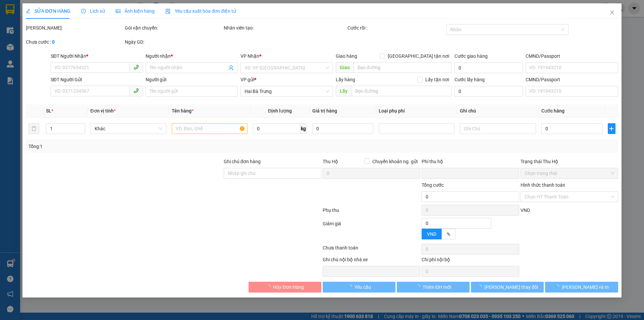 The width and height of the screenshot is (644, 320). Describe the element at coordinates (371, 231) in the screenshot. I see `div: Giảm giá` at that location.